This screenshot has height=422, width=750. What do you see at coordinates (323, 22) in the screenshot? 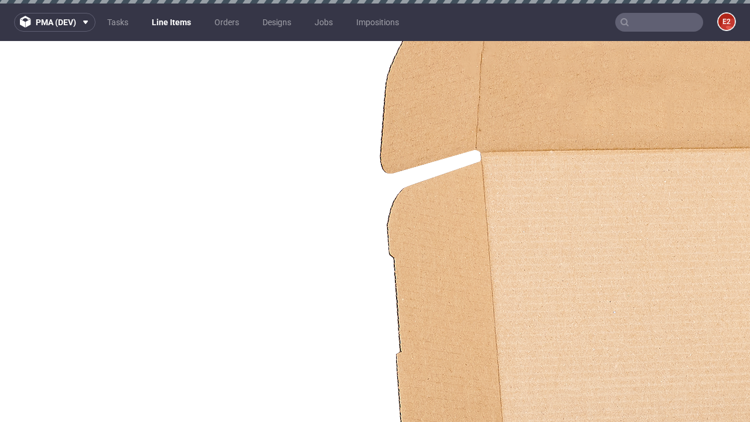
I see `a: Jobs` at bounding box center [323, 22].